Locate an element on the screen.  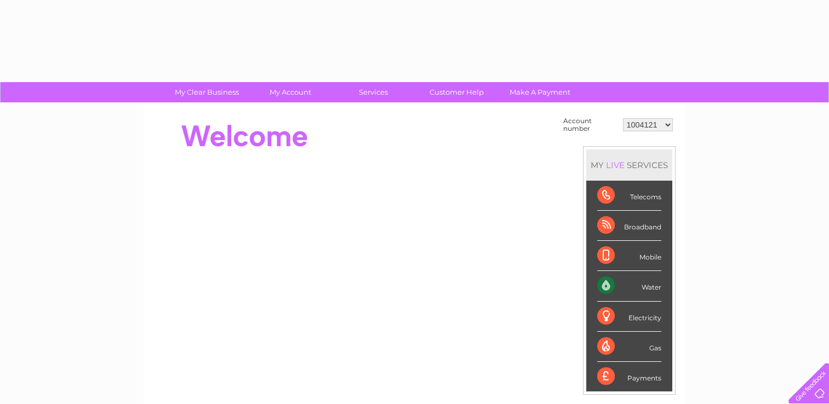
div: Payments is located at coordinates (629, 377).